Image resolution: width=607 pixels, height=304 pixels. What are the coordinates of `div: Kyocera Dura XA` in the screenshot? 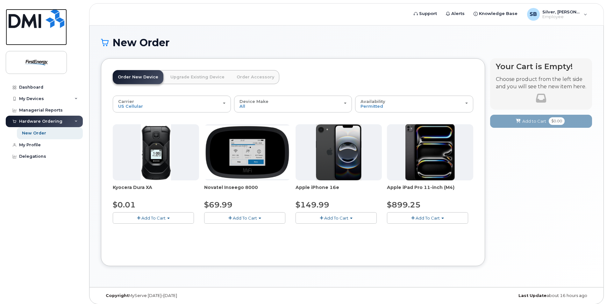 It's located at (156, 191).